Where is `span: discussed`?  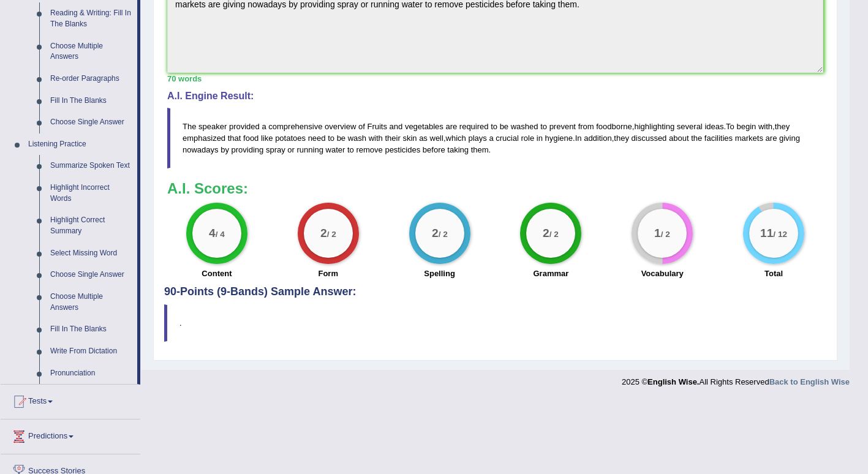 span: discussed is located at coordinates (649, 138).